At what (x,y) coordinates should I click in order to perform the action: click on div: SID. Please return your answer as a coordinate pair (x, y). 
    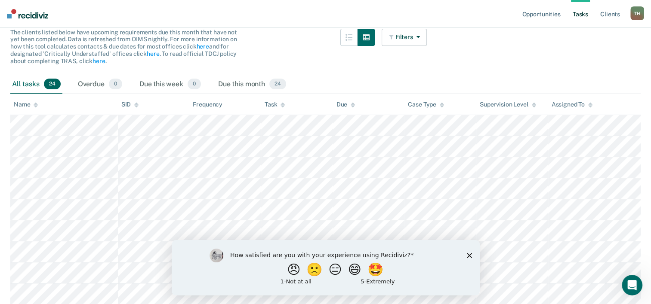
    Looking at the image, I should click on (130, 105).